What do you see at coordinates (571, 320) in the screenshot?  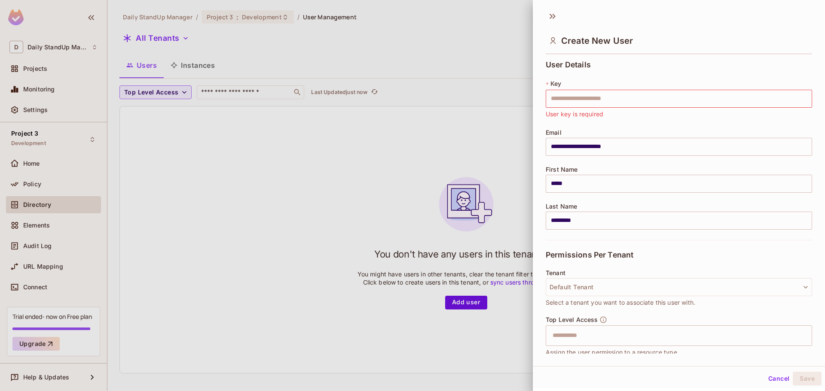 I see `span: Top Level Access` at bounding box center [571, 320].